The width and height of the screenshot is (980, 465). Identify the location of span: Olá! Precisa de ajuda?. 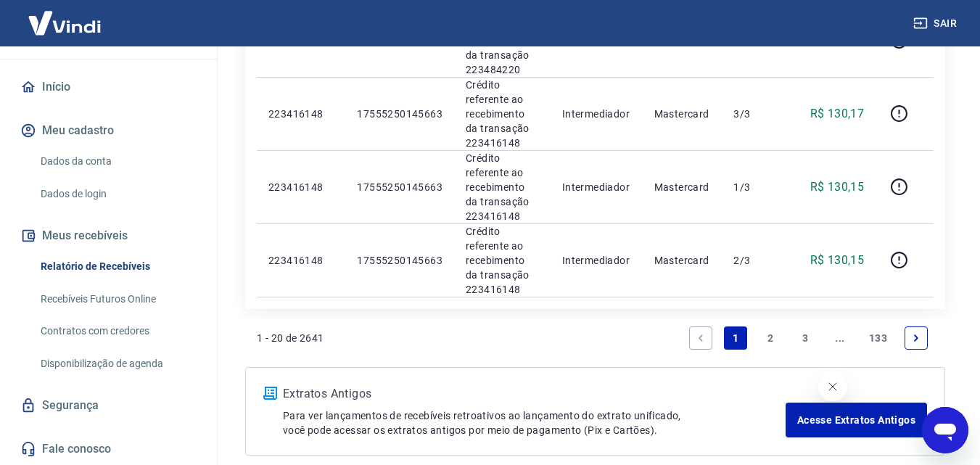
(65, 16).